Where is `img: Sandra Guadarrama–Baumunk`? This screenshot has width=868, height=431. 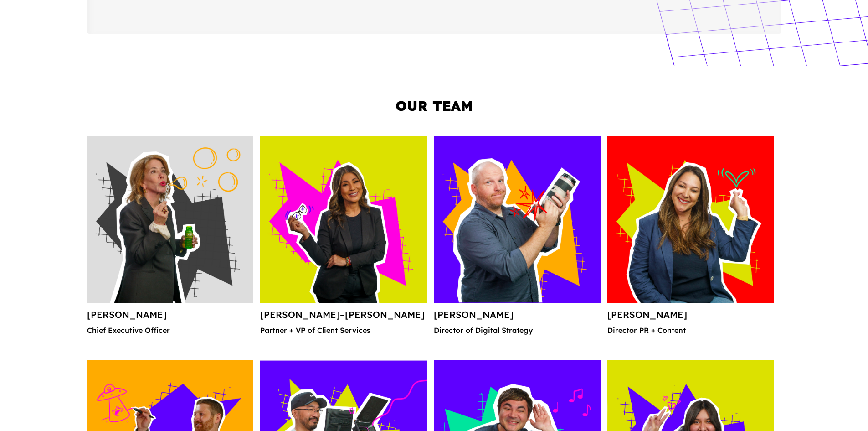 img: Sandra Guadarrama–Baumunk is located at coordinates (343, 219).